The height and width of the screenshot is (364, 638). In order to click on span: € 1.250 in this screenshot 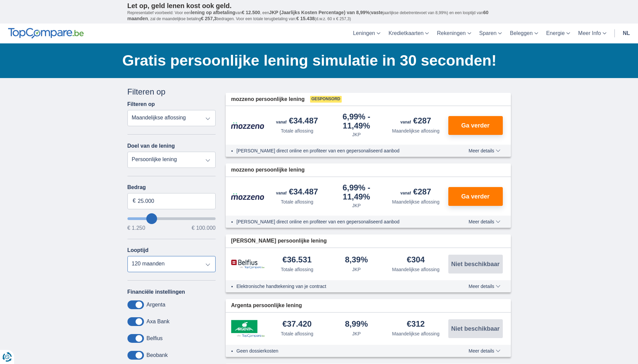, I will do `click(136, 228)`.